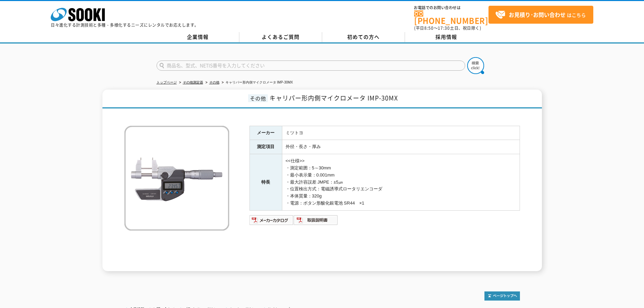  I want to click on span: 8:50, so click(429, 28).